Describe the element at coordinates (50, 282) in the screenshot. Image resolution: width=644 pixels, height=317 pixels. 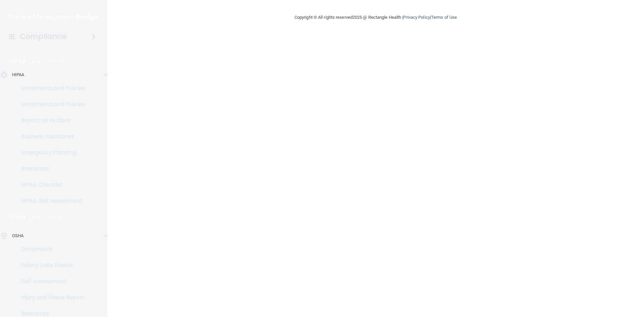
I see `p: Self-Assessment` at that location.